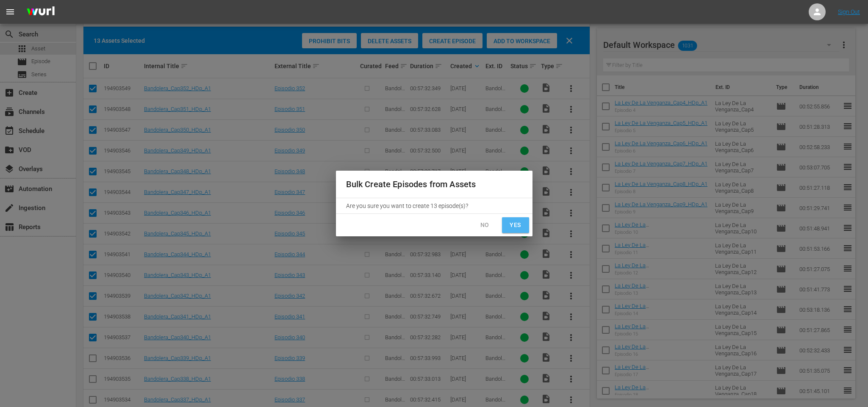 The width and height of the screenshot is (868, 407). Describe the element at coordinates (41, 12) in the screenshot. I see `img: ans4CAIJ8jUAAAAAAAAAAAAAAAAAAAAAAAAgQb4GAAAAAAAAAAAAAAAAAAAAAAAAJMjXAAAAAAAAAAAAAAAAAAAAAAAAgAT5G...` at that location.